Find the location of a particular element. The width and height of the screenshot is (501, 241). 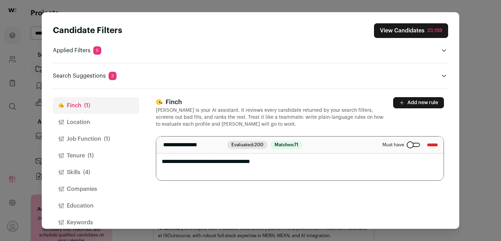

button: Companies is located at coordinates (96, 189).